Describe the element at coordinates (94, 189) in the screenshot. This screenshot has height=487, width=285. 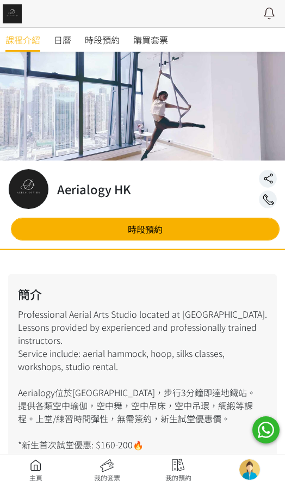
I see `h2: Aerialogy HK` at that location.